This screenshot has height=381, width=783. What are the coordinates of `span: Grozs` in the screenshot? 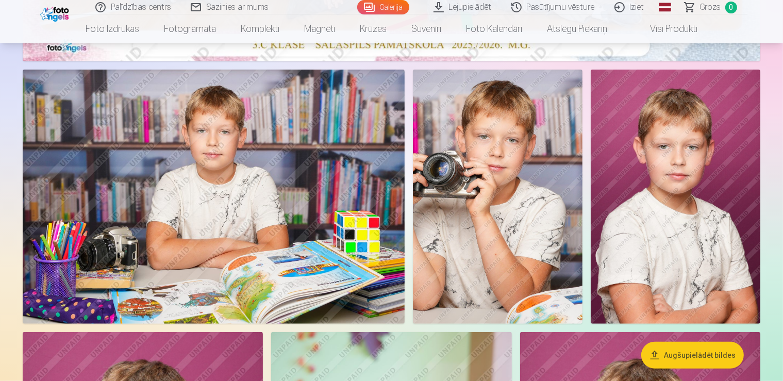 It's located at (710, 7).